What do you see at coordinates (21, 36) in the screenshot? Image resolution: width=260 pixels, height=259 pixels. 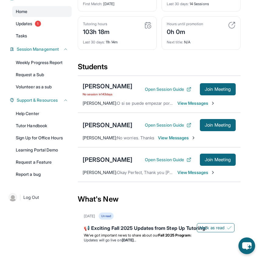 I see `span: Tasks` at bounding box center [21, 36].